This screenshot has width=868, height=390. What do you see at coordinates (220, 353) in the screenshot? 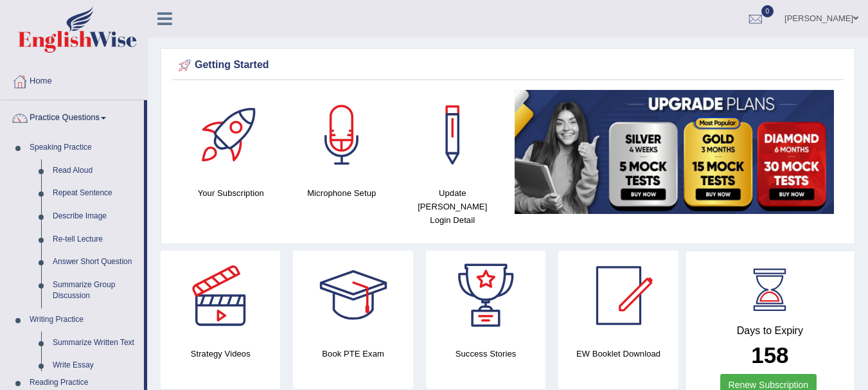
I see `h4: Strategy Videos` at bounding box center [220, 353].